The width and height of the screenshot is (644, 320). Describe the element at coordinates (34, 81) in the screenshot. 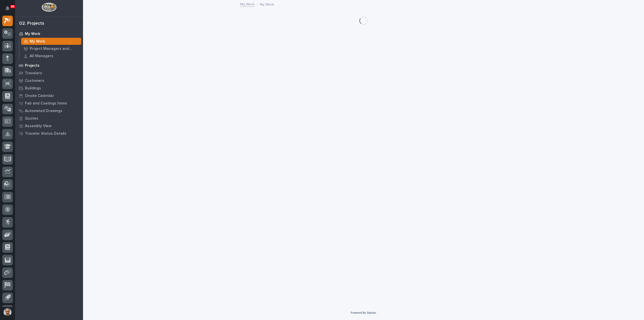

I see `p: Customers` at that location.